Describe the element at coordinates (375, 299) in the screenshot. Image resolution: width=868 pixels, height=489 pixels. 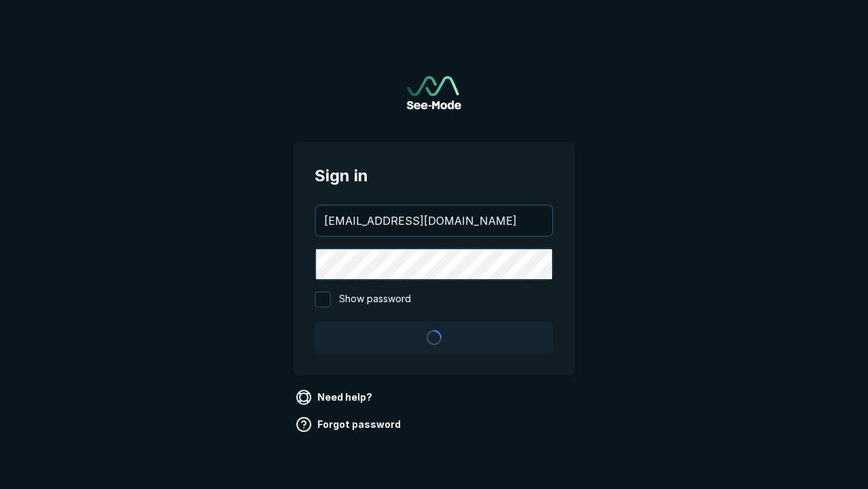
I see `span: Show password` at that location.